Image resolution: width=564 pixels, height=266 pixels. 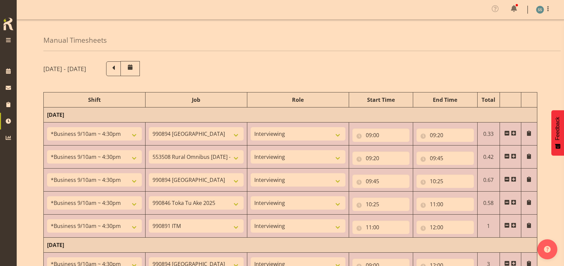 I want to click on div: Total, so click(x=489, y=100).